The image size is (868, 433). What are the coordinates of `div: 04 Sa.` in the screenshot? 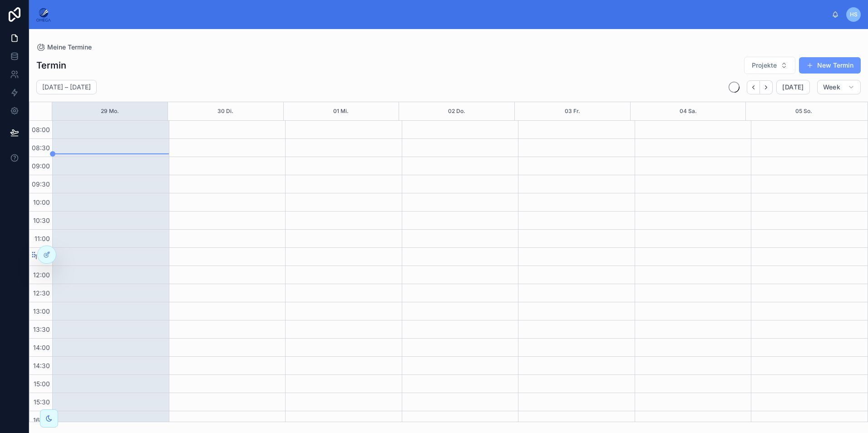 It's located at (689, 111).